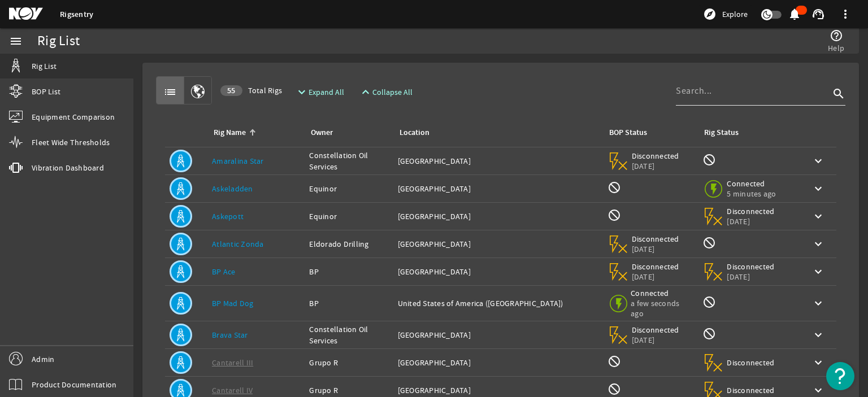  What do you see at coordinates (299, 92) in the screenshot?
I see `mat-icon: expand_more` at bounding box center [299, 92].